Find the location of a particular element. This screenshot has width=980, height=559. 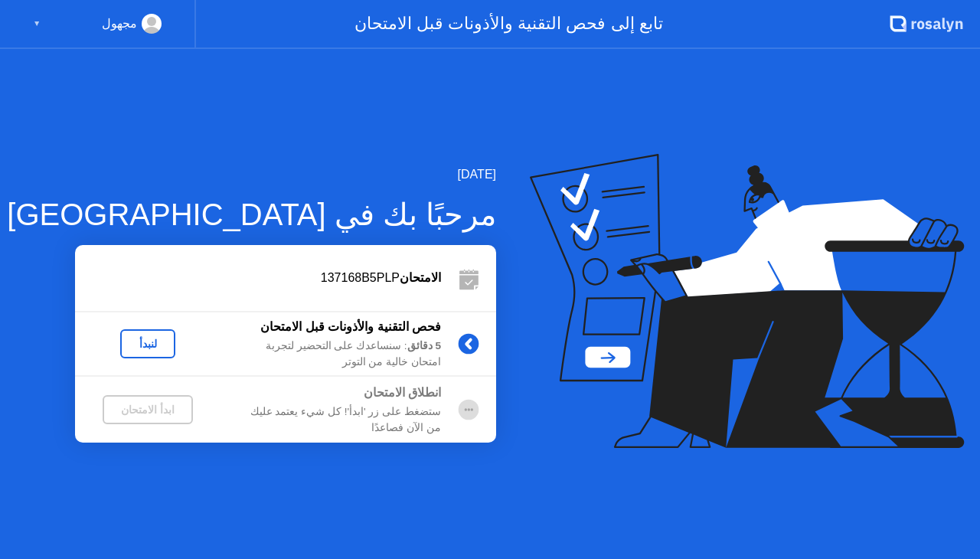

div: : سنساعدك على التحضير لتجربة امتحان خالية من التوتر is located at coordinates (331, 354).